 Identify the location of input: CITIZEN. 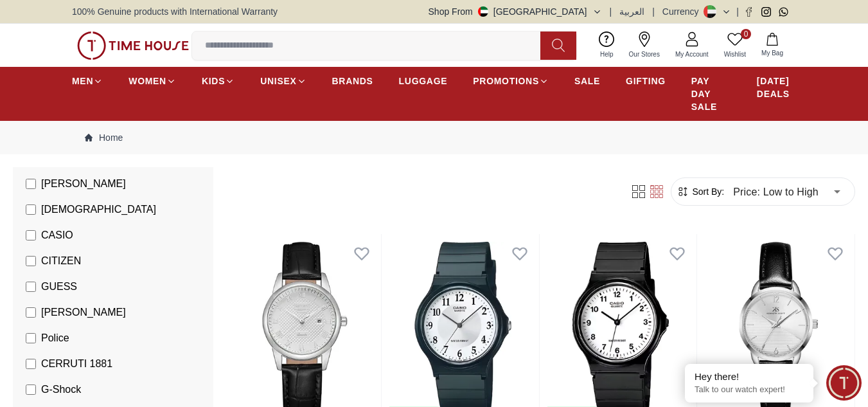
(31, 261).